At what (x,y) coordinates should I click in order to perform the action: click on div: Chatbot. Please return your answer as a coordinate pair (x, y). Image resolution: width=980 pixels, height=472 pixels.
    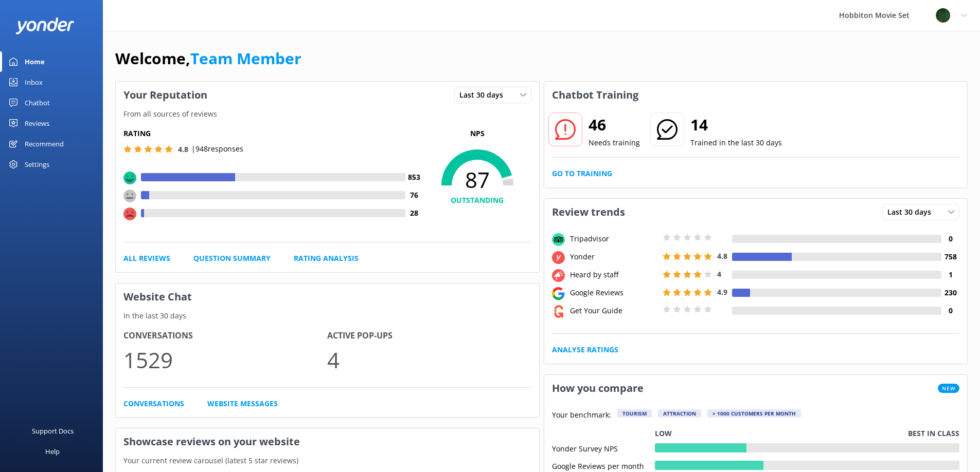
    Looking at the image, I should click on (37, 102).